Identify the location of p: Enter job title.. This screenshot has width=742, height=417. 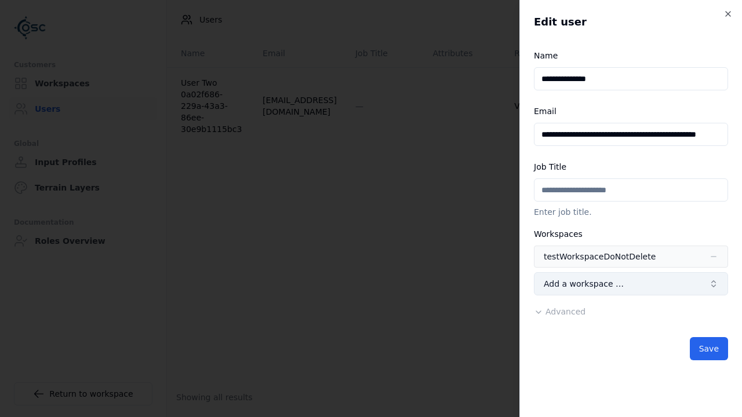
(630, 212).